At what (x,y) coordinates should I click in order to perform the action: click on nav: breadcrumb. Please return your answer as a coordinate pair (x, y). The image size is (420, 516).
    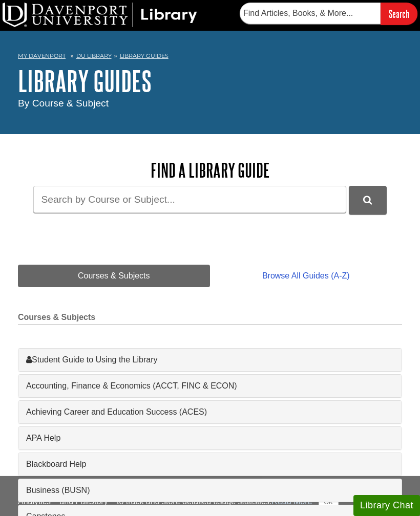
    Looking at the image, I should click on (210, 57).